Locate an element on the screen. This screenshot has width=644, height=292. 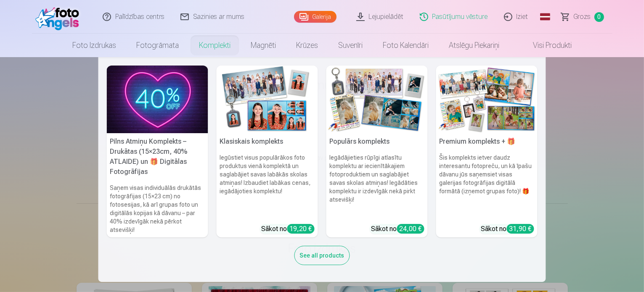
a: Magnēti is located at coordinates (263, 45).